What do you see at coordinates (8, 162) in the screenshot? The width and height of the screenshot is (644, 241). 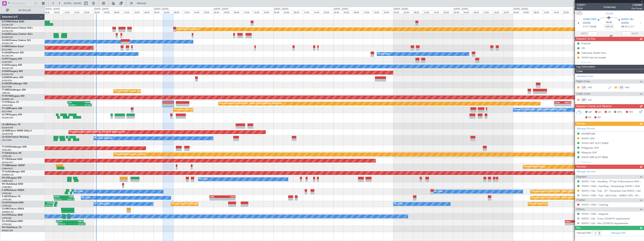 I see `a: DGAA/ACC` at bounding box center [8, 162].